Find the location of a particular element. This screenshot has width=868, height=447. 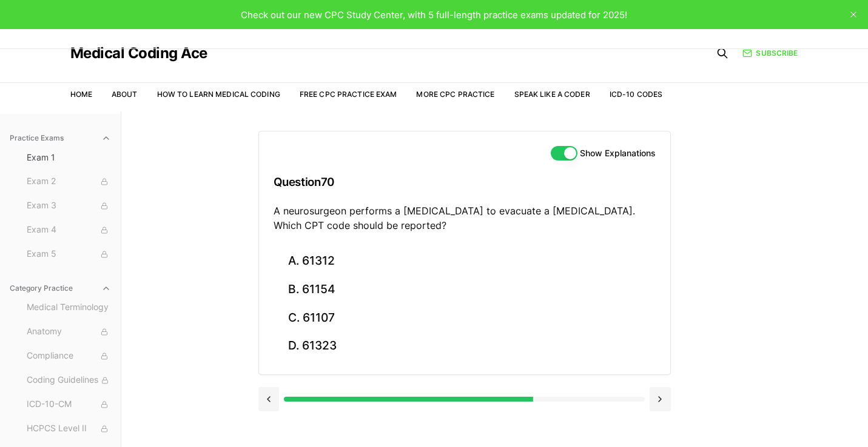

span: HCPCS Level II is located at coordinates (69, 429).